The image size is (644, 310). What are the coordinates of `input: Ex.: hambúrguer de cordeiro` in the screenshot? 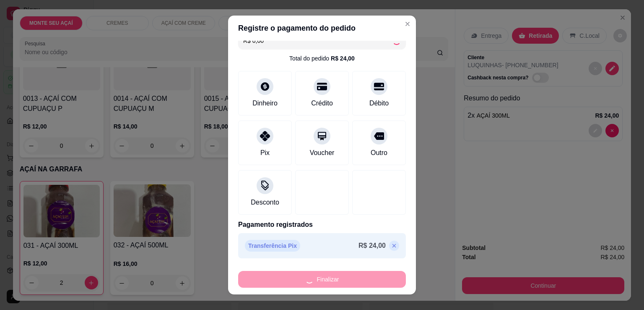 It's located at (318, 41).